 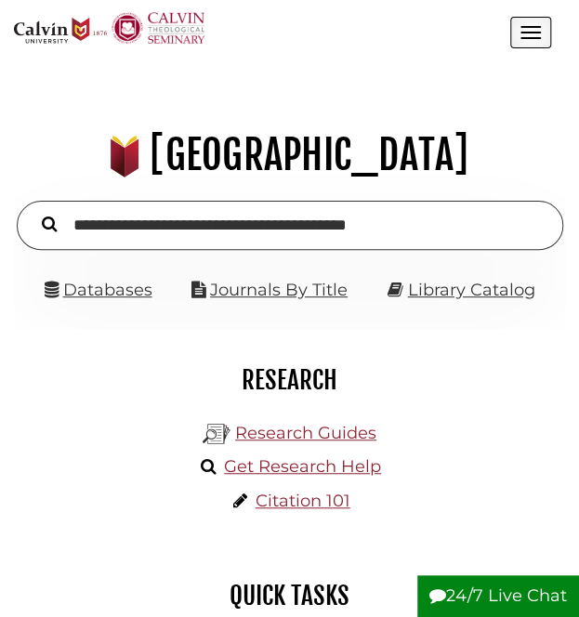 I want to click on h2: Quick Tasks, so click(x=289, y=596).